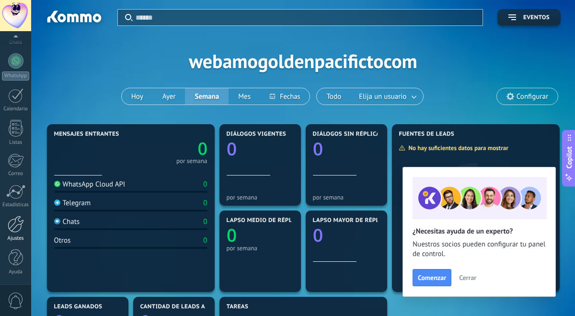  What do you see at coordinates (16, 142) in the screenshot?
I see `div: Listas` at bounding box center [16, 142].